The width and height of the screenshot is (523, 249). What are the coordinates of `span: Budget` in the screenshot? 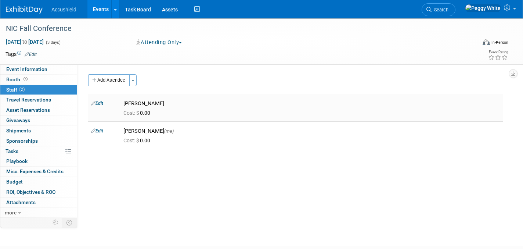 It's located at (14, 181).